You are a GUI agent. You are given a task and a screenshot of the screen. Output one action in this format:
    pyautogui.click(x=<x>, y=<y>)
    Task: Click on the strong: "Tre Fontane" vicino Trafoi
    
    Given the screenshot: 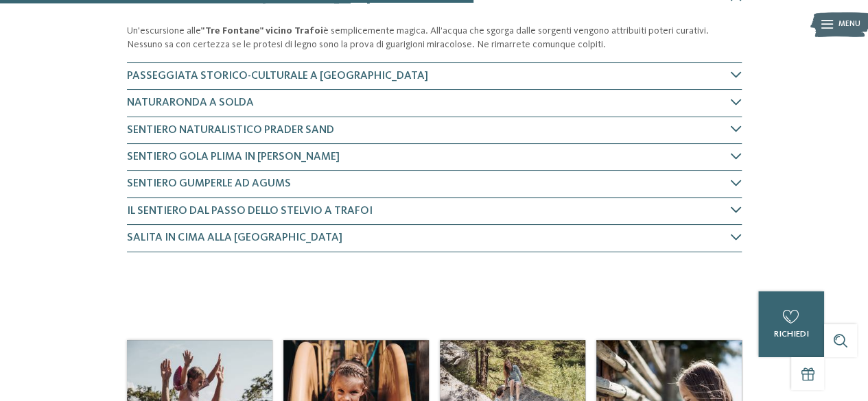 What is the action you would take?
    pyautogui.click(x=262, y=31)
    